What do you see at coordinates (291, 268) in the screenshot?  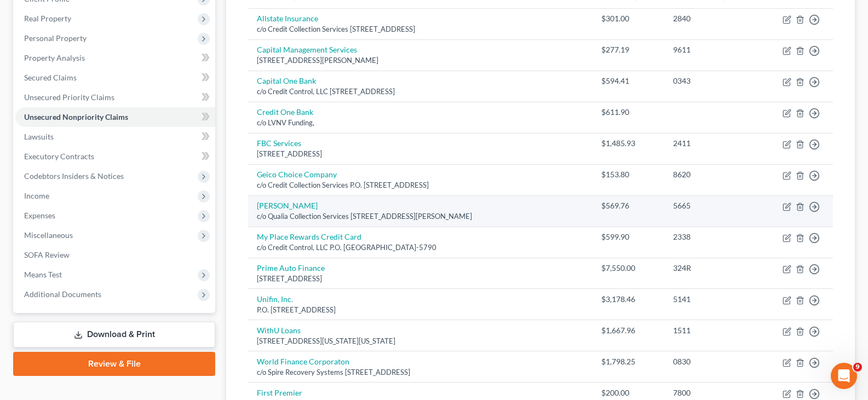 I see `a: Prime Auto Finance` at bounding box center [291, 268].